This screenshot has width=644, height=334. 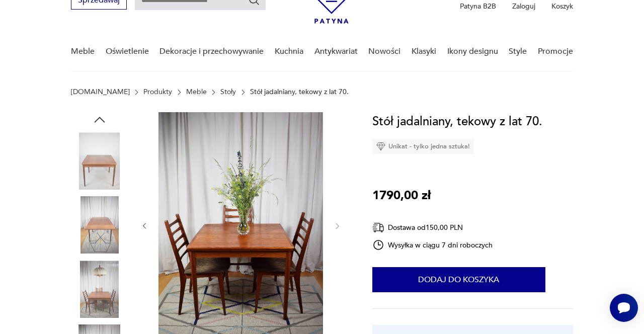 What do you see at coordinates (432, 245) in the screenshot?
I see `div: Wysyłka w ciągu 7 dni roboczych` at bounding box center [432, 245].